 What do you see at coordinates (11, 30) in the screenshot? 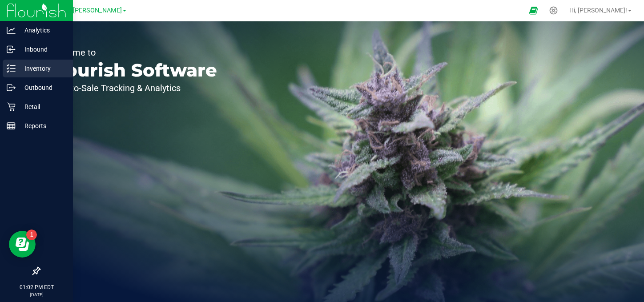
I see `inline-svg: Analytics` at bounding box center [11, 30].